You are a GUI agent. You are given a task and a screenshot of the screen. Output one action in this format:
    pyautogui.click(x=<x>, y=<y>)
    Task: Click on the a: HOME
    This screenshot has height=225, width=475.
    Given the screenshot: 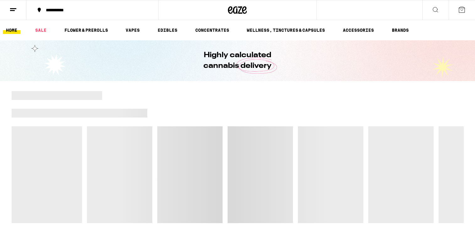 What is the action you would take?
    pyautogui.click(x=12, y=30)
    